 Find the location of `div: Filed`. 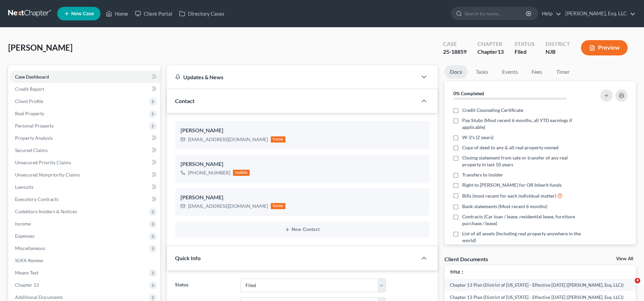

div: Filed is located at coordinates (525, 52).